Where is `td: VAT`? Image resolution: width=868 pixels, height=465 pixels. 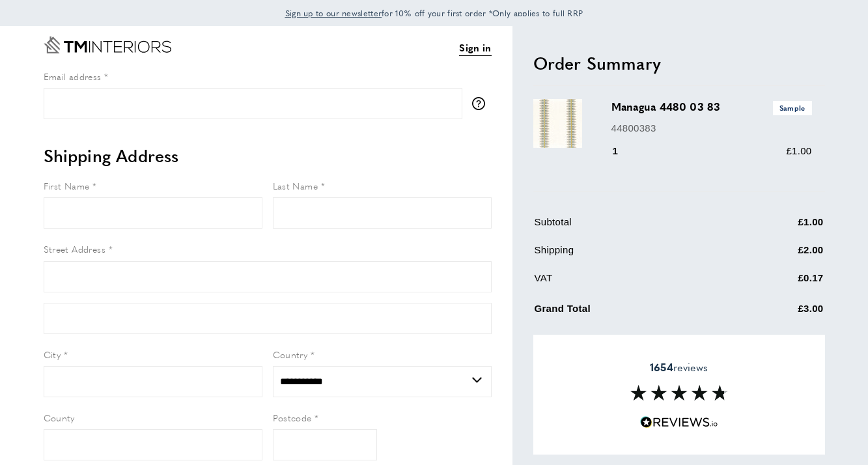
td: VAT is located at coordinates (634, 282).